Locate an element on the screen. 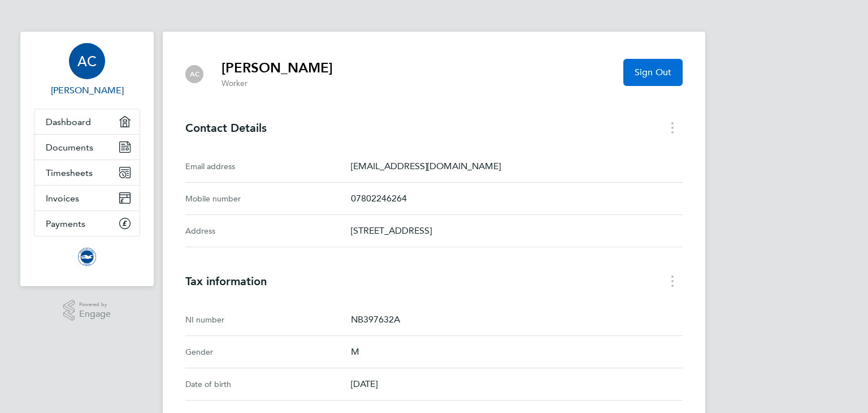 Image resolution: width=868 pixels, height=413 pixels. div: Date of birth is located at coordinates (268, 384).